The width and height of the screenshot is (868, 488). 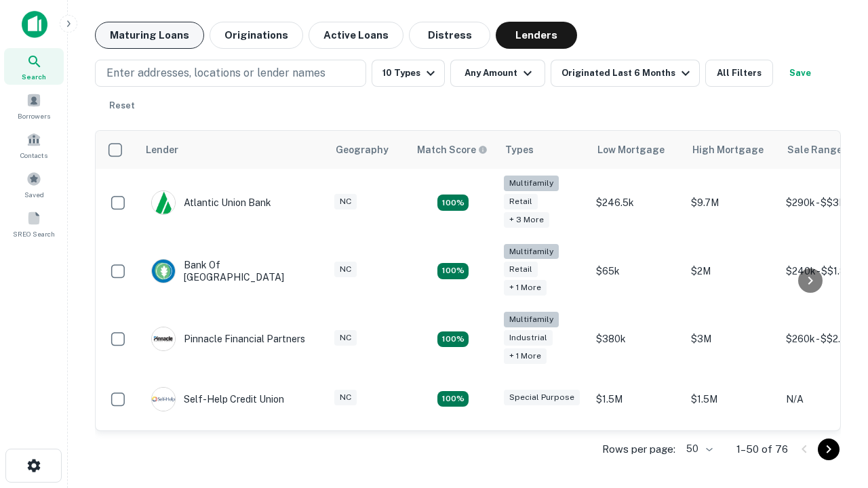 I want to click on div: Atlantic Union Bank, so click(x=211, y=203).